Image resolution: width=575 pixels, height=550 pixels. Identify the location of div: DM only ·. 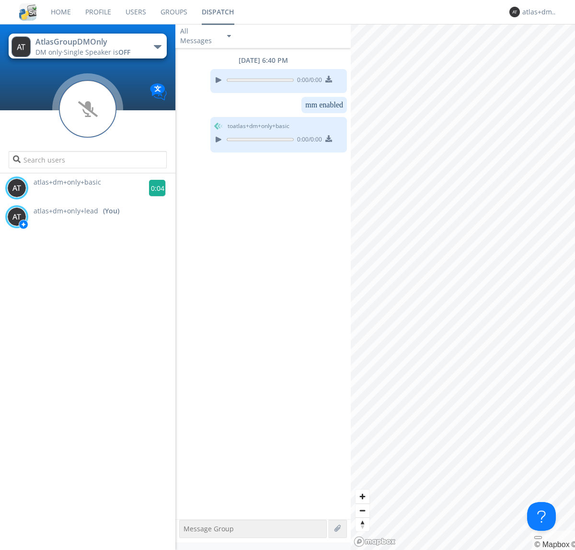
(89, 52).